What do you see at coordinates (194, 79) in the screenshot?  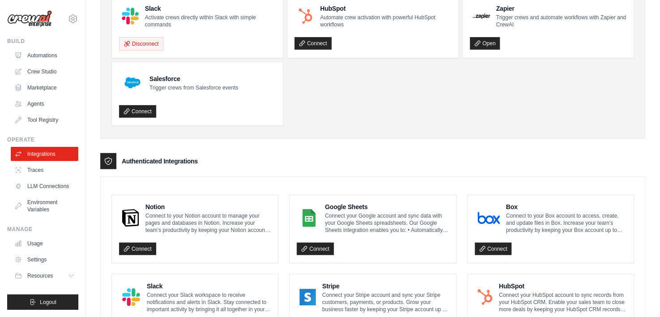 I see `h4: Salesforce` at bounding box center [194, 79].